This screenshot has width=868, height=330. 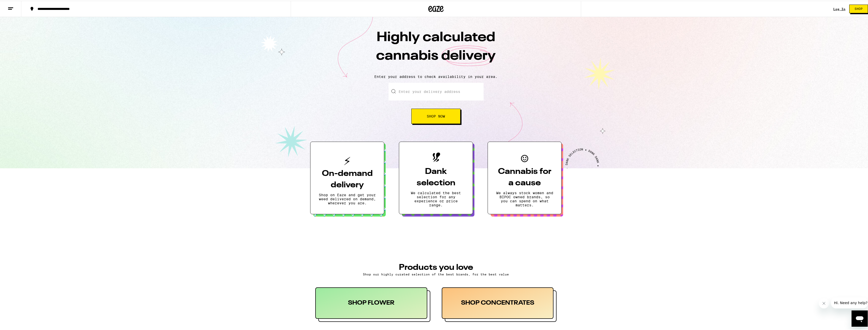 What do you see at coordinates (436, 48) in the screenshot?
I see `h1: Highly calculated cannabis delivery` at bounding box center [436, 48].